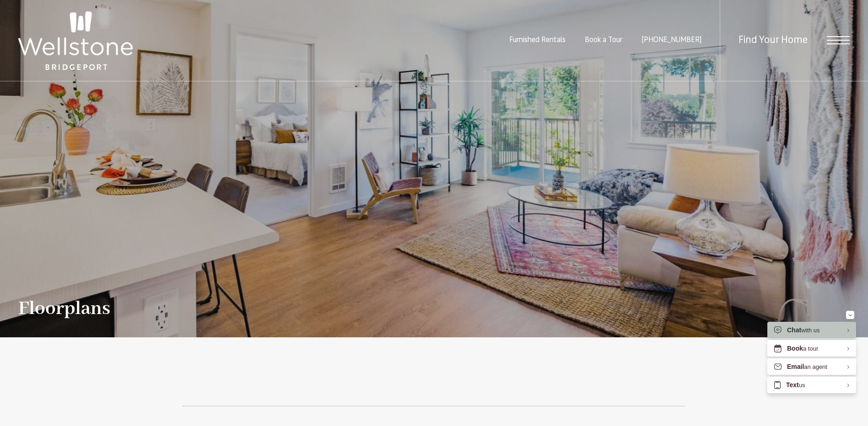  I want to click on a: Call us at (253) 400-3144, so click(671, 41).